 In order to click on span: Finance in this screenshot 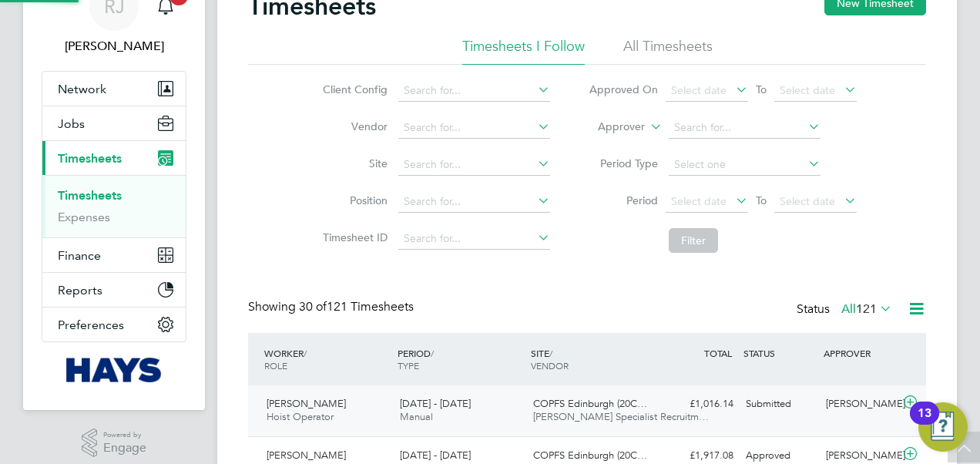, I will do `click(79, 255)`.